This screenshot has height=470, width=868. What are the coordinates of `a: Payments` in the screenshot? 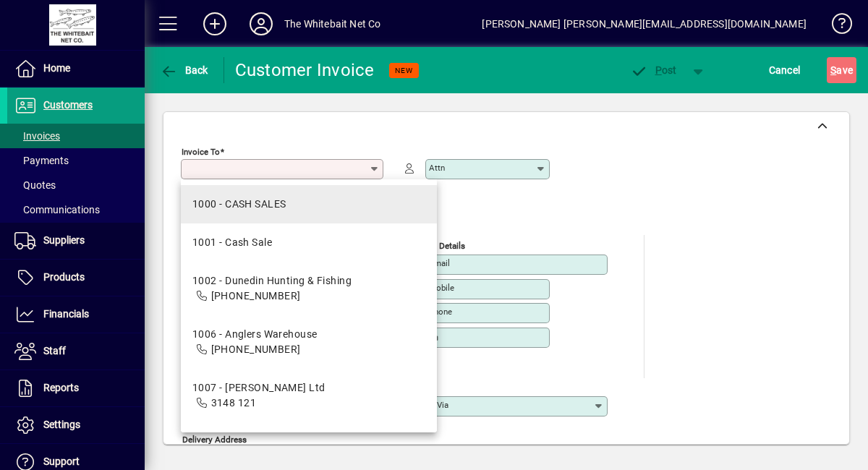 It's located at (76, 160).